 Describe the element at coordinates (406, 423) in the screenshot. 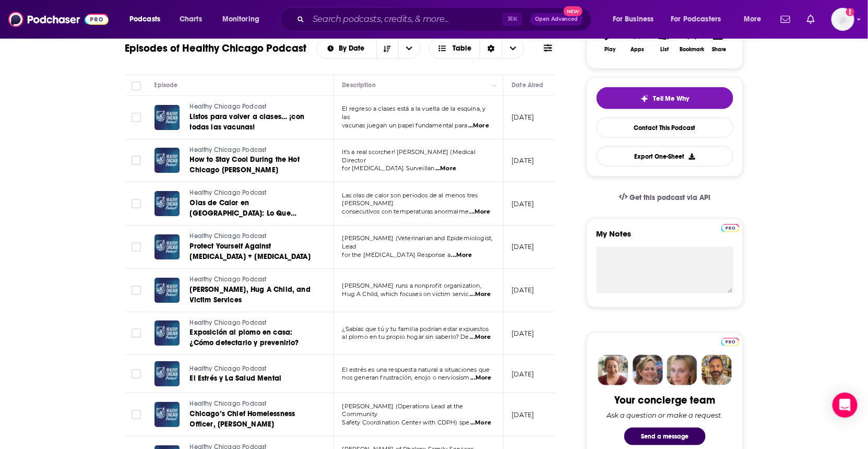

I see `span: Safety Coordination Center with CDPH) spe` at that location.